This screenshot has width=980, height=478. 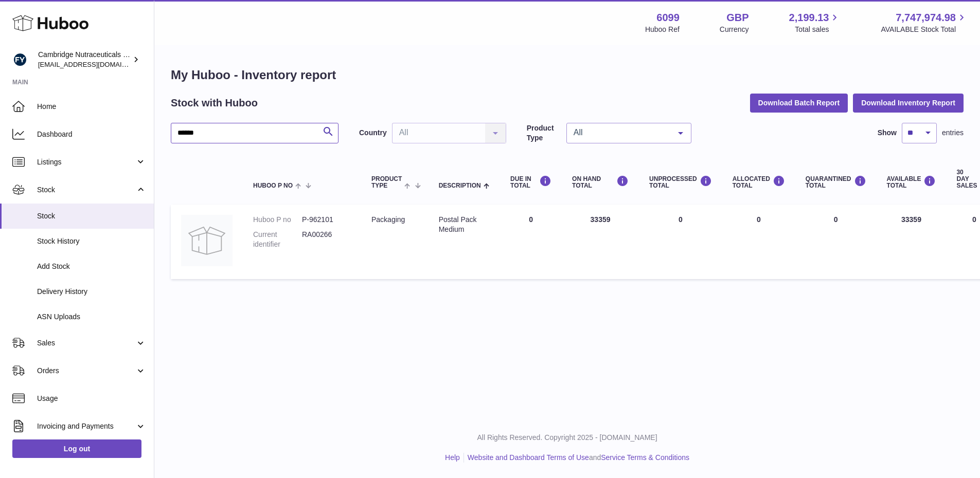 What do you see at coordinates (207, 241) in the screenshot?
I see `img: product image` at bounding box center [207, 241].